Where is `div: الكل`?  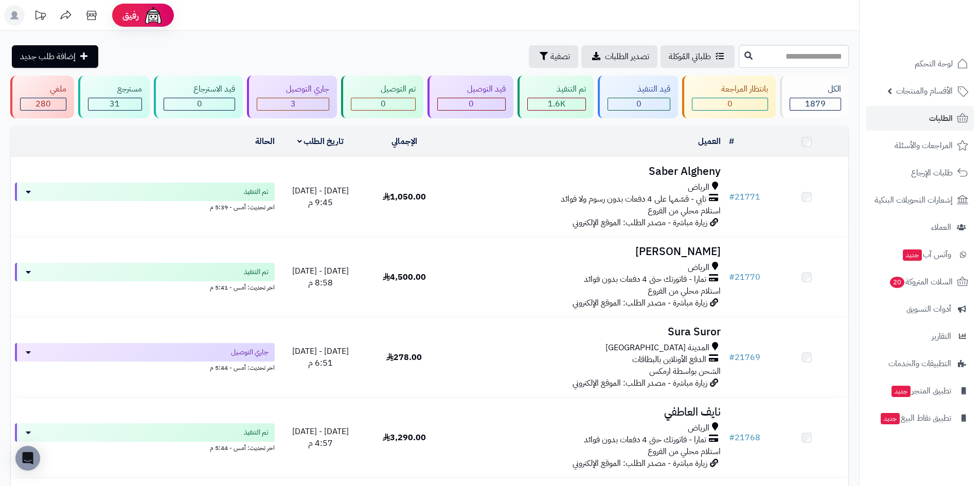
div: الكل is located at coordinates (816, 89).